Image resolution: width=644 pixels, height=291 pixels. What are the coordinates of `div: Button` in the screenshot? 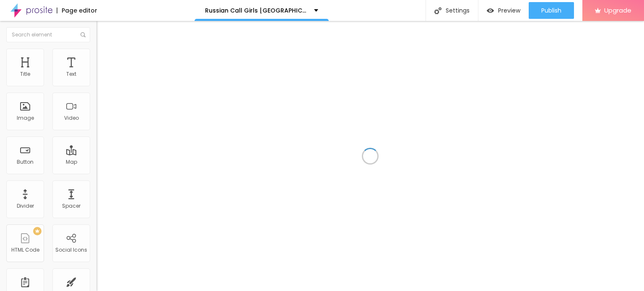 It's located at (25, 163).